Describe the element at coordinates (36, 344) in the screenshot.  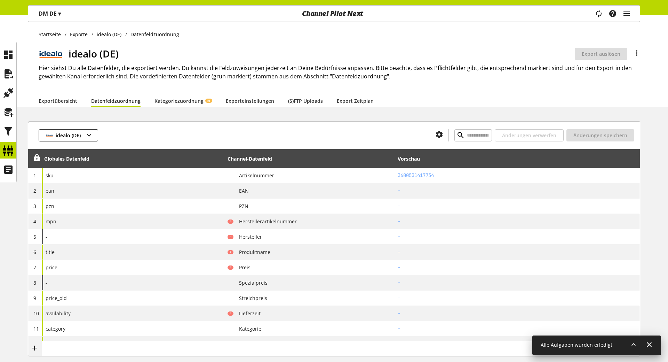
I see `span: 12` at that location.